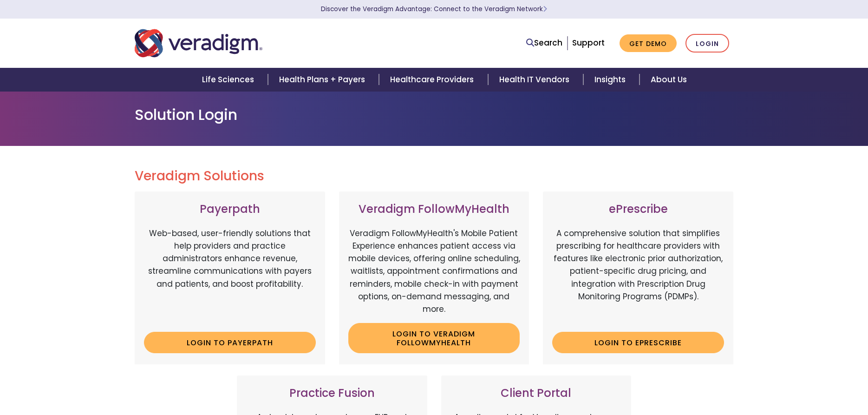 The height and width of the screenshot is (415, 868). Describe the element at coordinates (544, 43) in the screenshot. I see `a: Search` at that location.